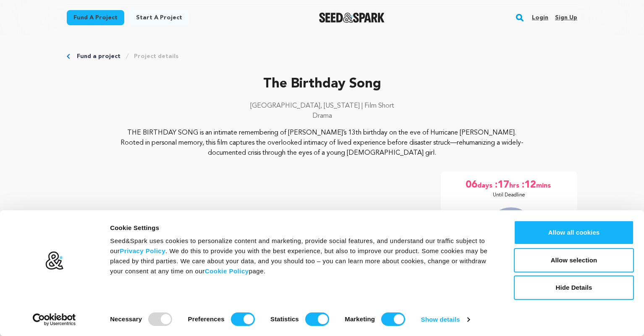 The width and height of the screenshot is (644, 336). What do you see at coordinates (227, 271) in the screenshot?
I see `a: Cookie Policy` at bounding box center [227, 271].